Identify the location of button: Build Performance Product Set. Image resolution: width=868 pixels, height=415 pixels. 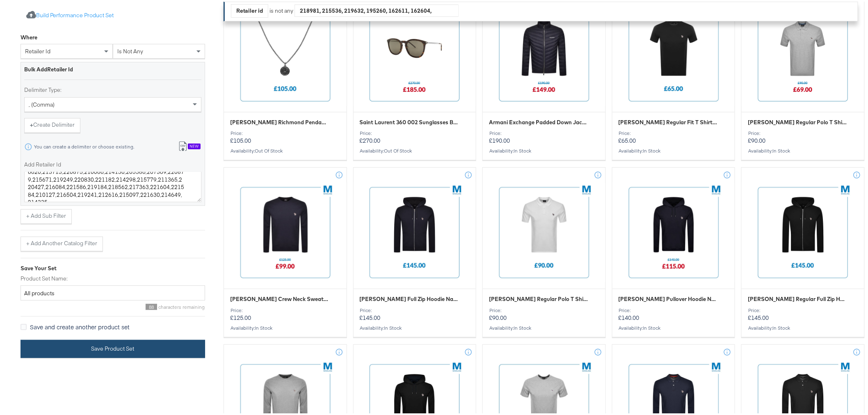
(70, 14).